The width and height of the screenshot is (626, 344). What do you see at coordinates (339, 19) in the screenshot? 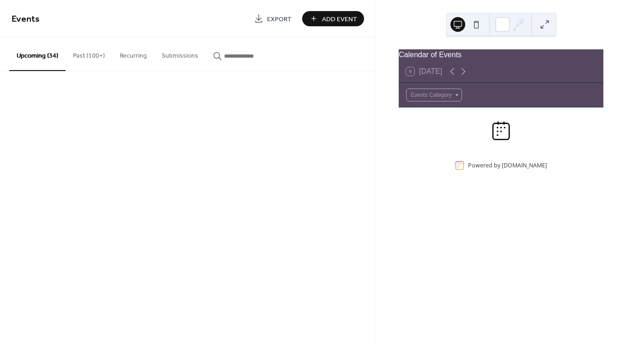
I see `span: Add Event` at bounding box center [339, 19].